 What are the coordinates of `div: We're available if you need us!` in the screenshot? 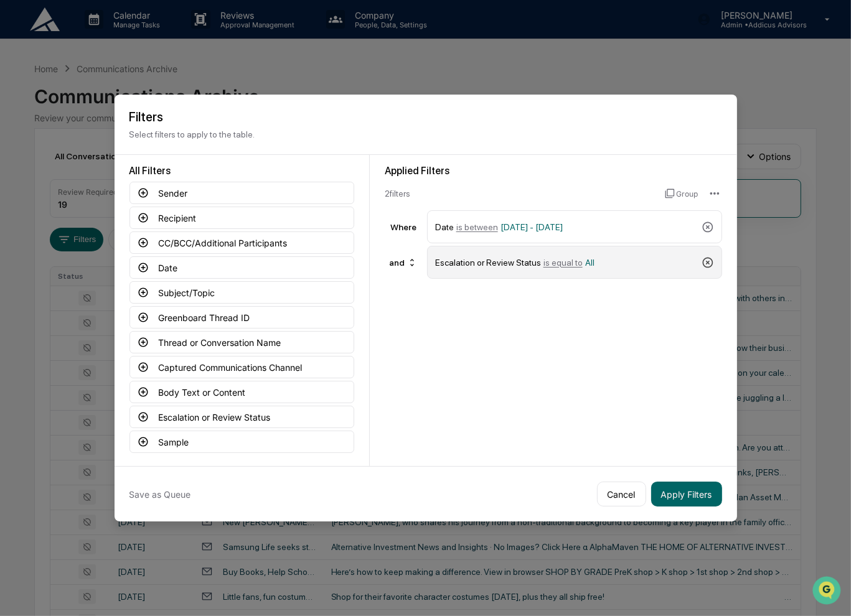 It's located at (114, 112).